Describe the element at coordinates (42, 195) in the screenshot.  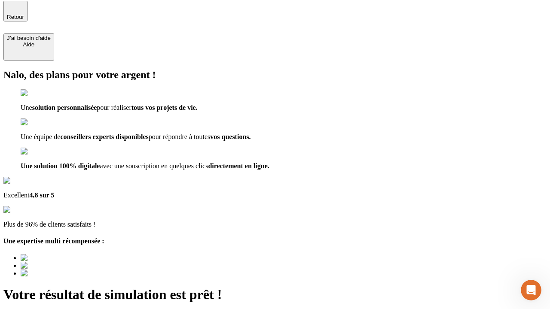
I see `span: 4,8 sur 5` at that location.